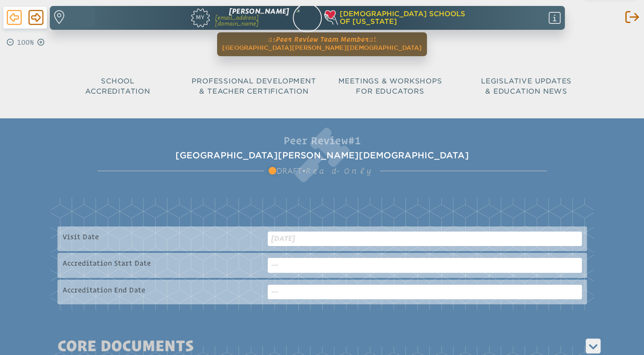  Describe the element at coordinates (341, 171) in the screenshot. I see `span: Read-Only` at that location.